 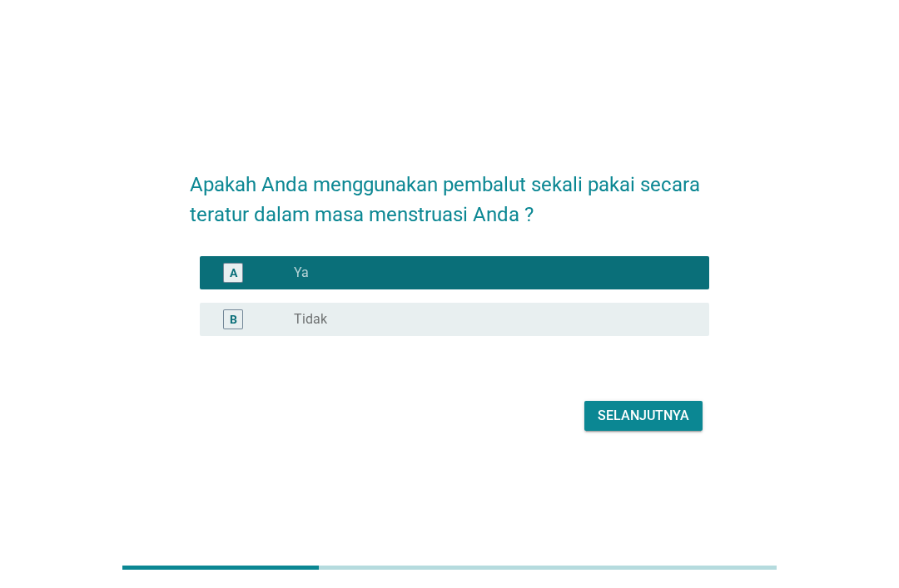 What do you see at coordinates (311, 319) in the screenshot?
I see `label: Tidak` at bounding box center [311, 319].